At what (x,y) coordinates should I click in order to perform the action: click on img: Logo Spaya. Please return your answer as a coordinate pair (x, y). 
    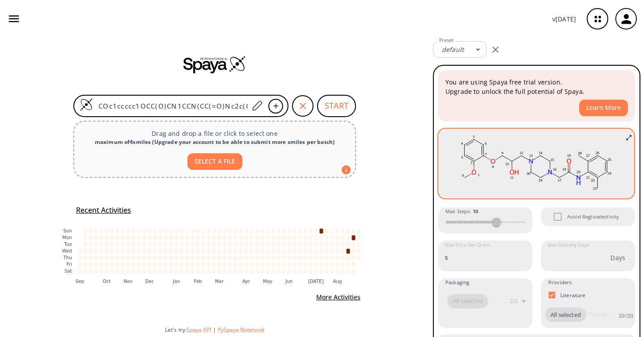
    Looking at the image, I should click on (86, 104).